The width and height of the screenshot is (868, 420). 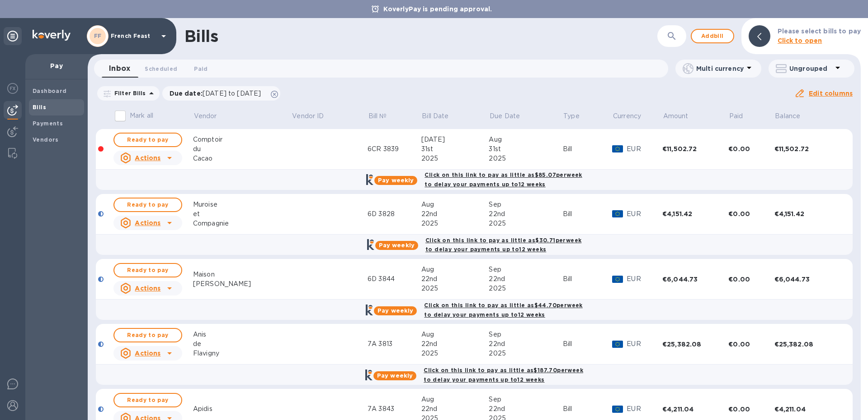 I want to click on span: Paid, so click(x=201, y=68).